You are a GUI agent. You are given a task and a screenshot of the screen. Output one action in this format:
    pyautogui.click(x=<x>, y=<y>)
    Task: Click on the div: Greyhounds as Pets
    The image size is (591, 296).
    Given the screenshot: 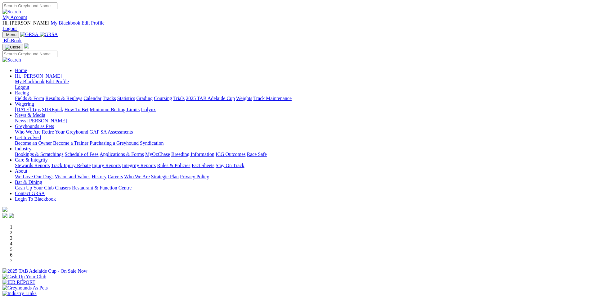 What is the action you would take?
    pyautogui.click(x=302, y=132)
    